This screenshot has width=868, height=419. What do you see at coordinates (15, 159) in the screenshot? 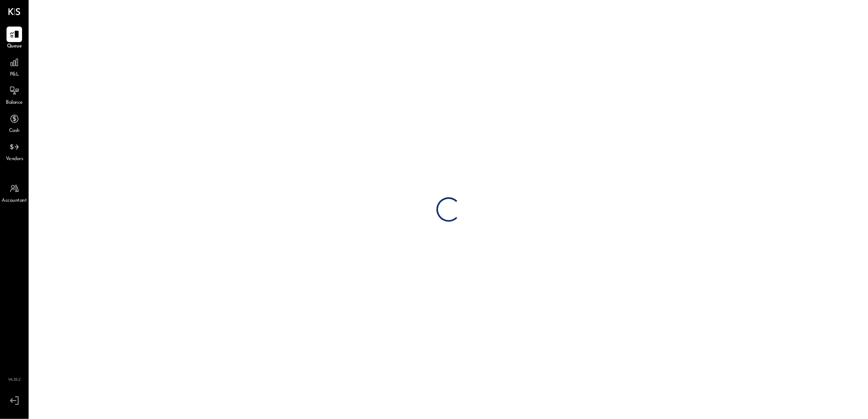
I see `span: Vendors` at bounding box center [15, 159].